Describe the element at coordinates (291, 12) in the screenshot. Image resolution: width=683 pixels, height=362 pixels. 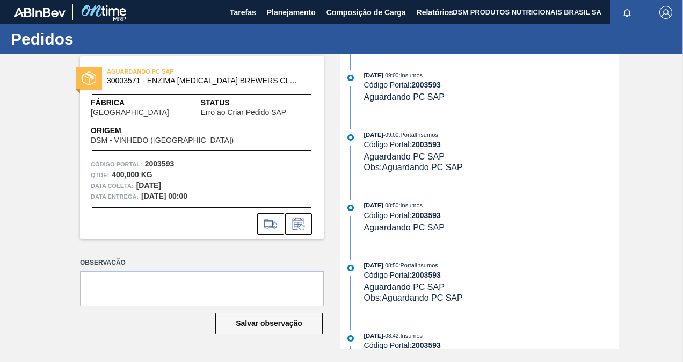
I see `span: Planejamento` at that location.